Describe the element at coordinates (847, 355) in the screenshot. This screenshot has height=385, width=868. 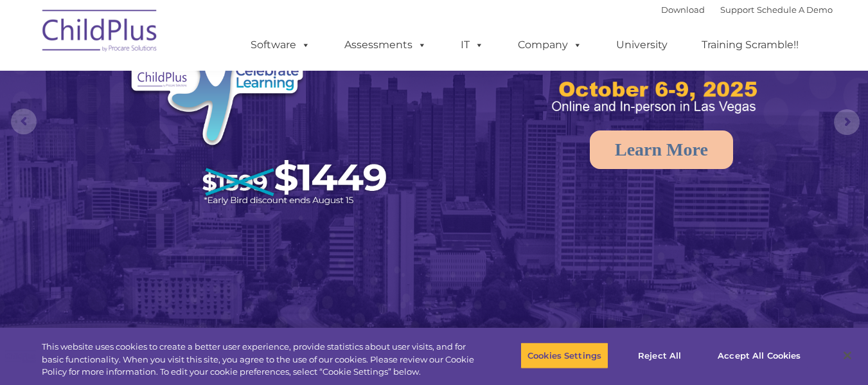
I see `button: Close` at that location.